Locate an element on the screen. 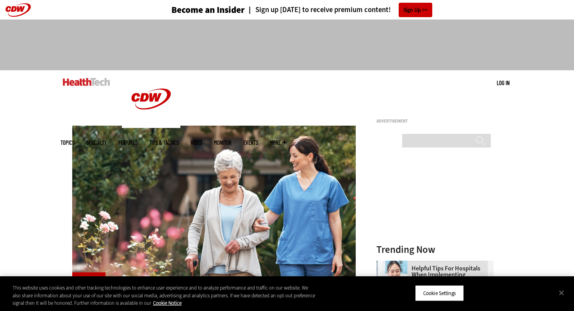  span: Specialty is located at coordinates (96, 143).